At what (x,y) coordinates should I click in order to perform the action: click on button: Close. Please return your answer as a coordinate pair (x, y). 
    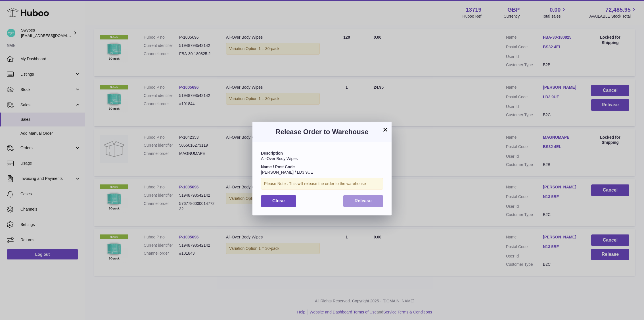
    Looking at the image, I should click on (279, 201).